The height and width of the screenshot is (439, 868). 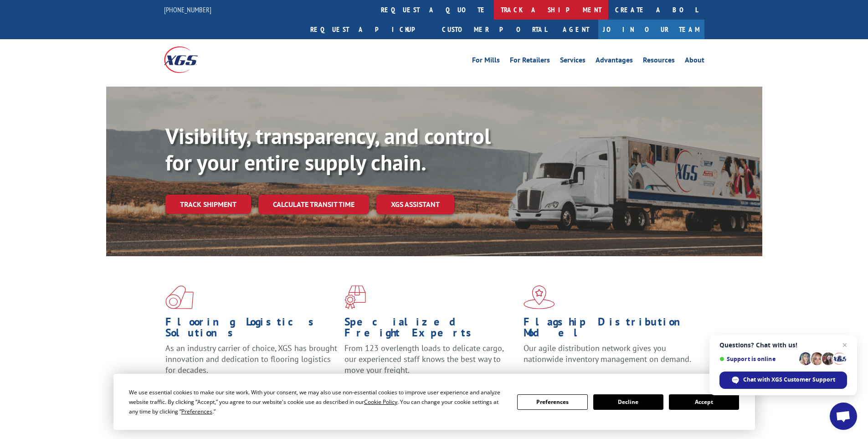 What do you see at coordinates (314, 204) in the screenshot?
I see `a: Calculate transit time` at bounding box center [314, 204].